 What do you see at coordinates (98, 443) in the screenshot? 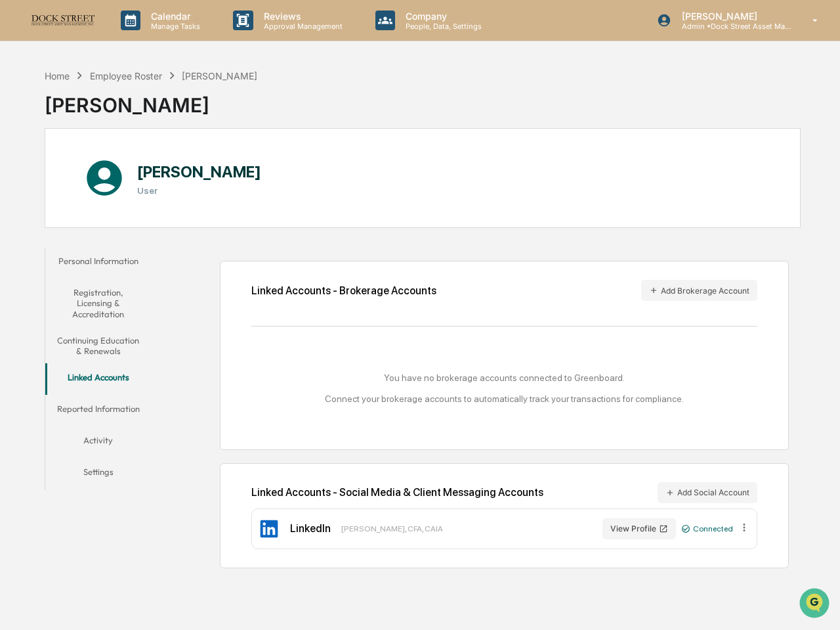
I see `button: Activity` at bounding box center [98, 443].